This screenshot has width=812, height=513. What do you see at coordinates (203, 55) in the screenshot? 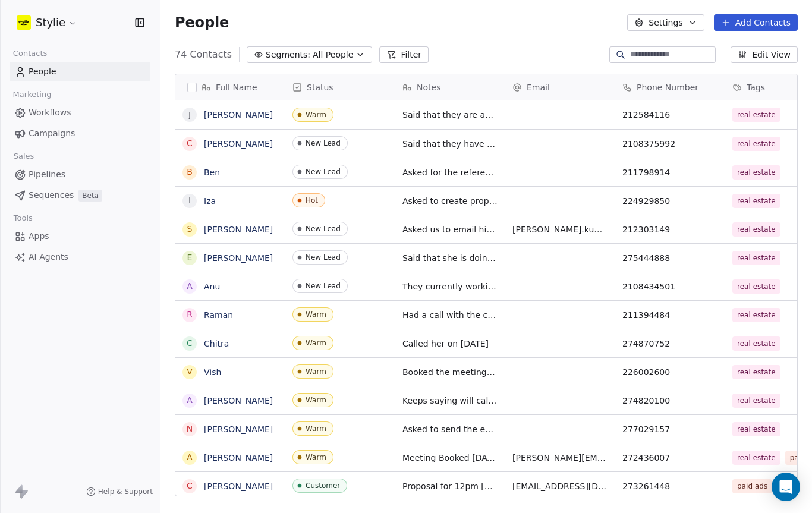
I see `span: 74 Contacts` at bounding box center [203, 55].